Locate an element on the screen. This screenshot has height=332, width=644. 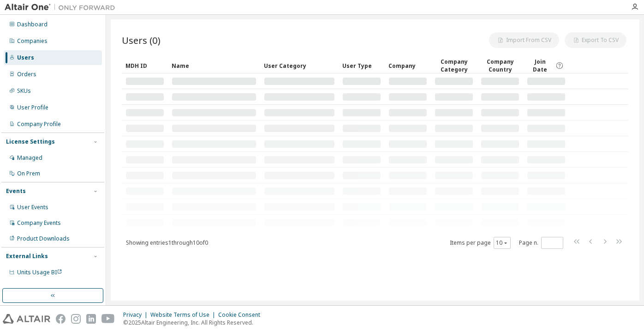
img: Altair One is located at coordinates (62, 7).